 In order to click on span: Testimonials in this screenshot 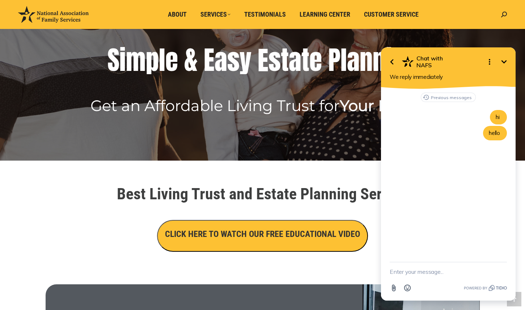, I will do `click(265, 14)`.